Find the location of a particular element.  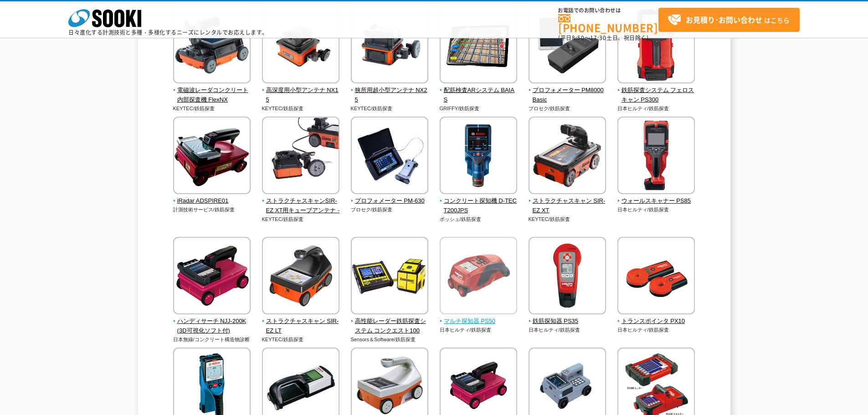

a: トランスポインタ PX10 is located at coordinates (656, 318).